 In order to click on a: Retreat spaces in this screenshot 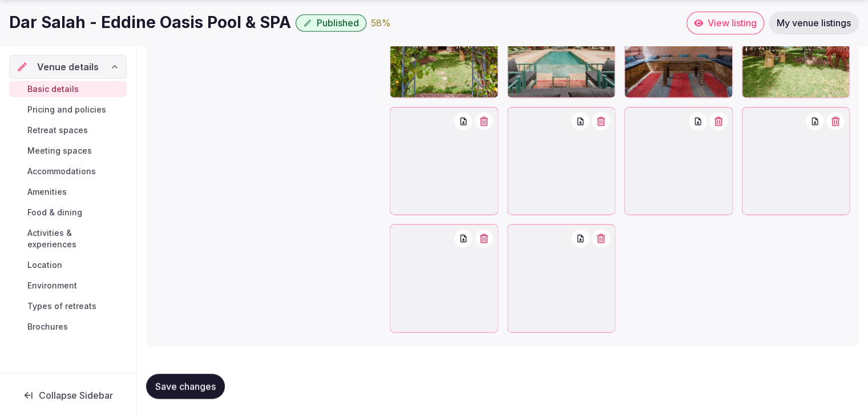, I will do `click(68, 130)`.